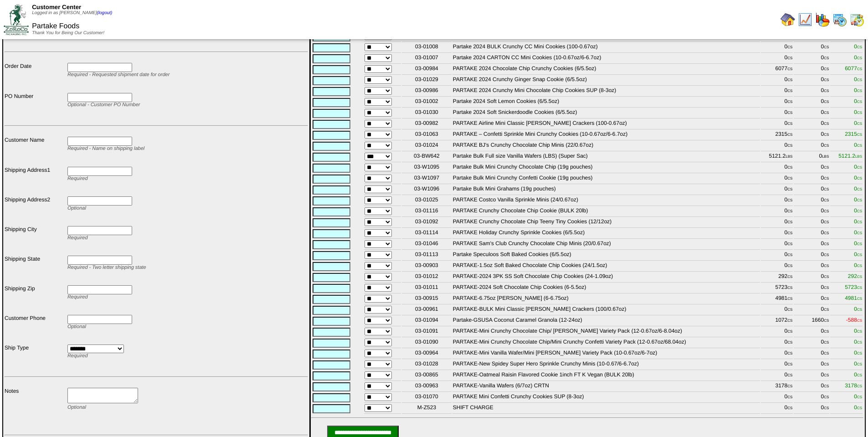  Describe the element at coordinates (426, 157) in the screenshot. I see `td: 03-BW642` at that location.